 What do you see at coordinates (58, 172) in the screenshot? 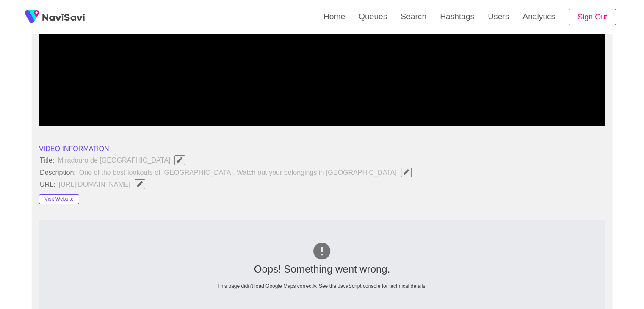
I see `span: Description:` at bounding box center [58, 172].